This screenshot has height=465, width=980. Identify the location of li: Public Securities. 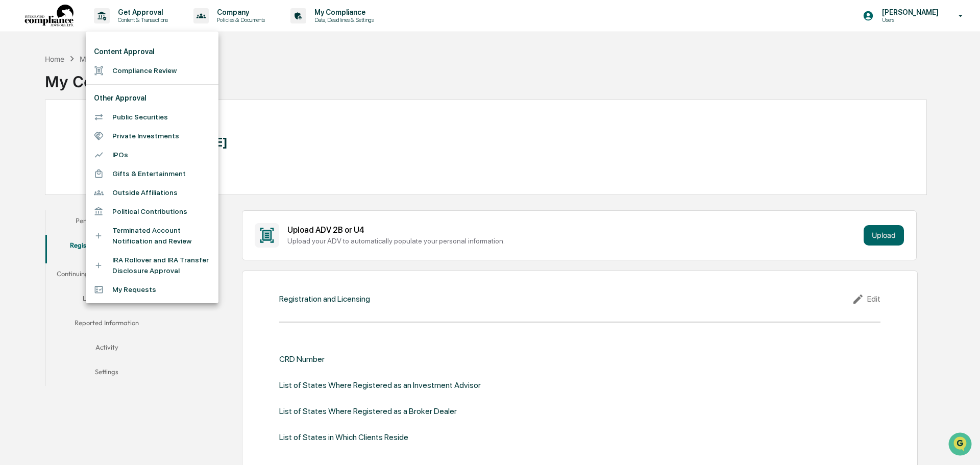
(152, 117).